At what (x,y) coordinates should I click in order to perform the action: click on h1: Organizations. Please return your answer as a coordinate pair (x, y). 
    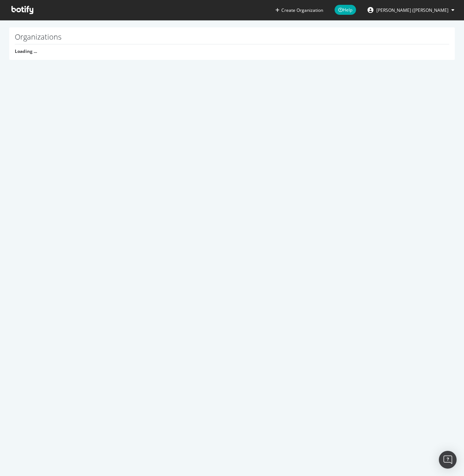
    Looking at the image, I should click on (232, 39).